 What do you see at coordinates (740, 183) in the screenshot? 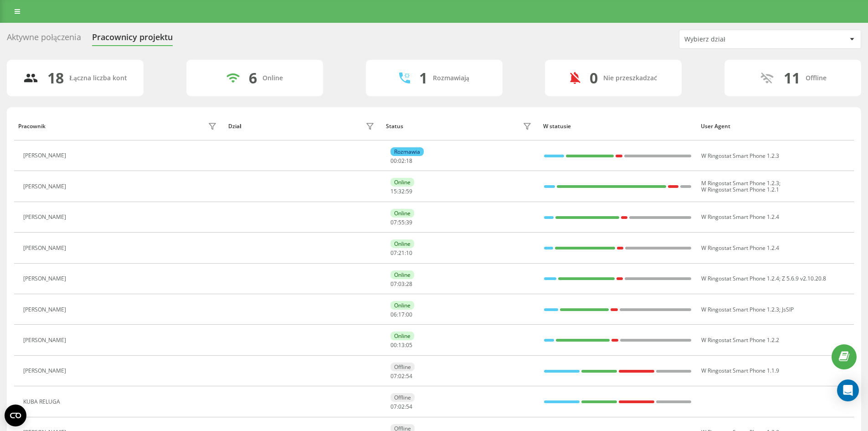
I see `span: M Ringostat Smart Phone 1.2.3` at bounding box center [740, 183].